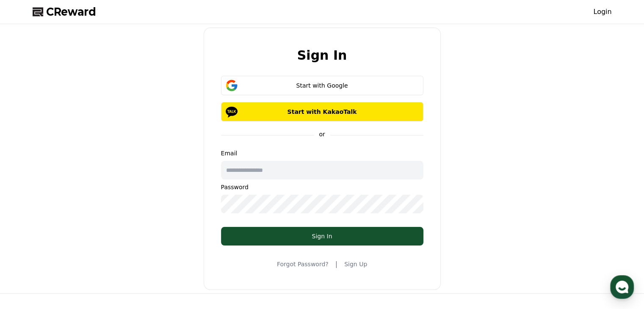 The width and height of the screenshot is (644, 309). What do you see at coordinates (355, 264) in the screenshot?
I see `a: Sign Up` at bounding box center [355, 264].